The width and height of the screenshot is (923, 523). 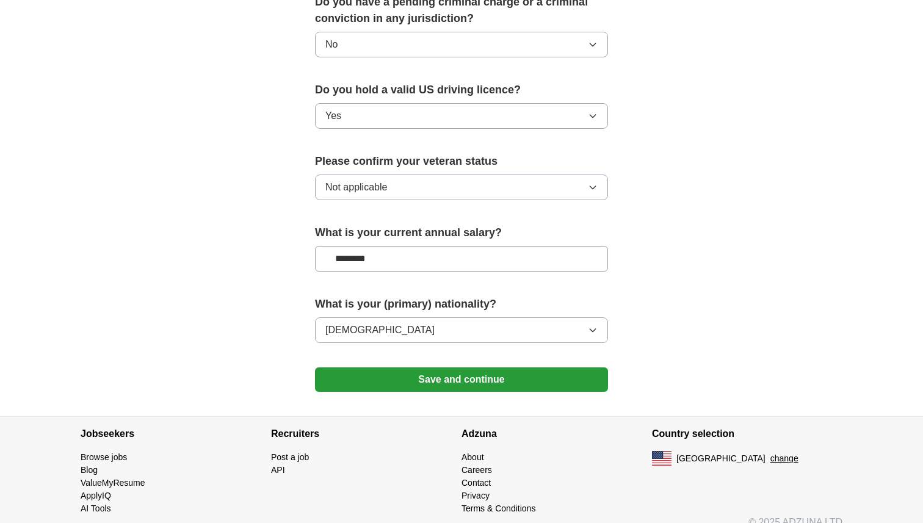 What do you see at coordinates (473, 457) in the screenshot?
I see `a: About` at bounding box center [473, 457].